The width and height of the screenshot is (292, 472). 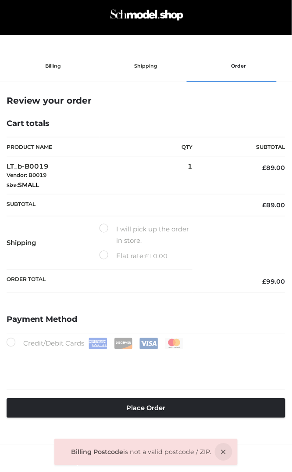 What do you see at coordinates (98, 344) in the screenshot?
I see `img: Amex` at bounding box center [98, 344].